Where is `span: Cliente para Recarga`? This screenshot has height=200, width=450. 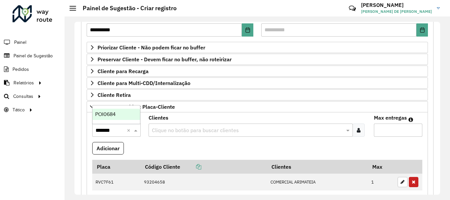
span: Cliente para Recarga is located at coordinates (123, 71).